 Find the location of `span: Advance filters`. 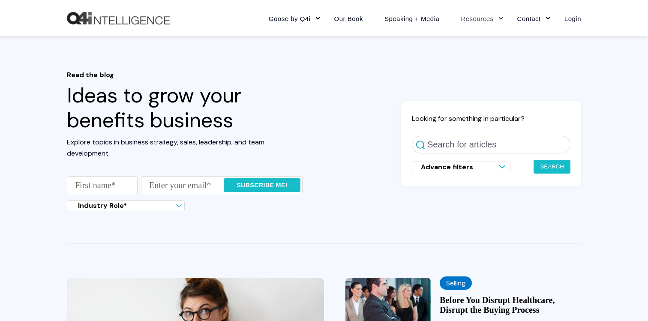

span: Advance filters is located at coordinates (447, 167).